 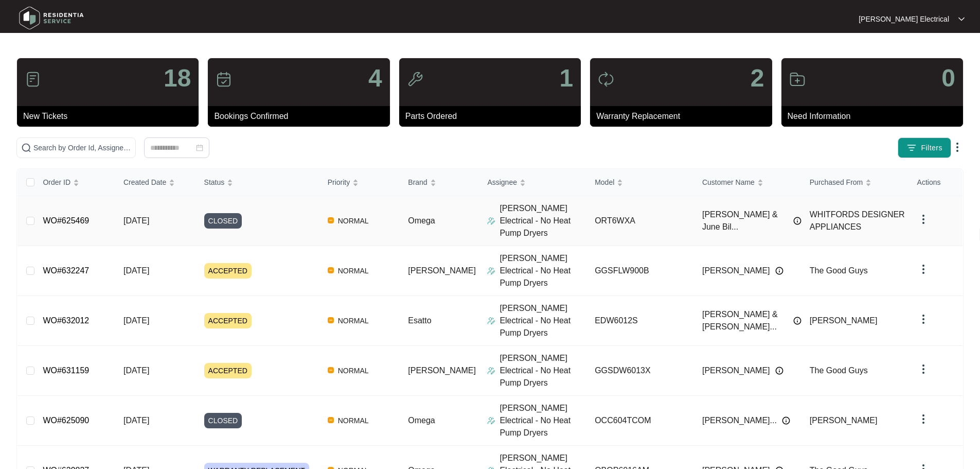 I want to click on span: Brand, so click(x=418, y=182).